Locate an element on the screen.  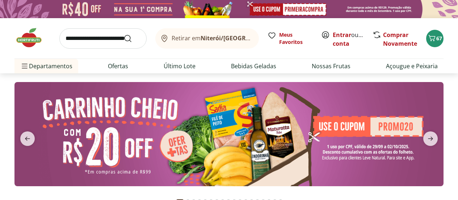
a: Ofertas is located at coordinates (118, 66).